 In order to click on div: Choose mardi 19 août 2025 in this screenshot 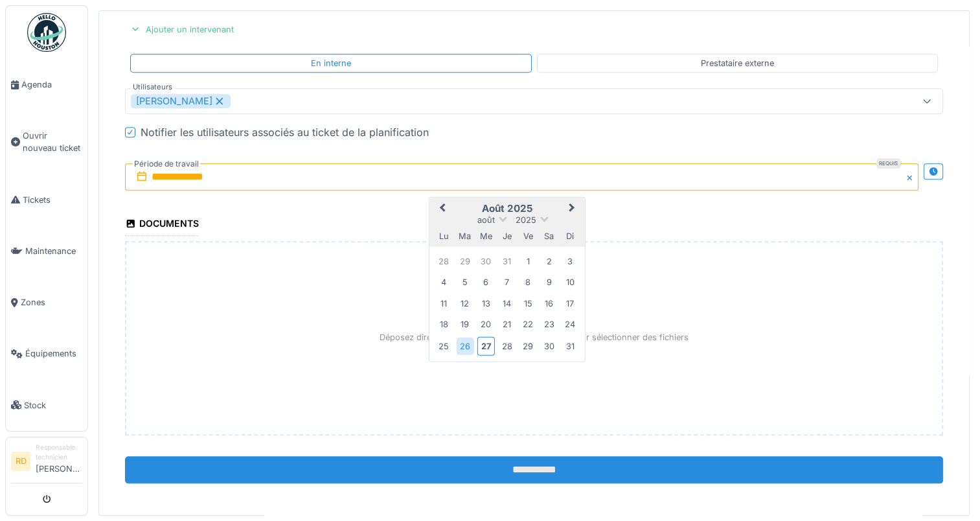, I will do `click(464, 324)`.